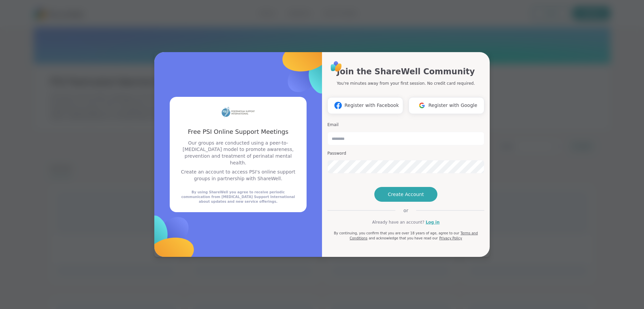 The width and height of the screenshot is (644, 309). I want to click on h3: Password, so click(406, 153).